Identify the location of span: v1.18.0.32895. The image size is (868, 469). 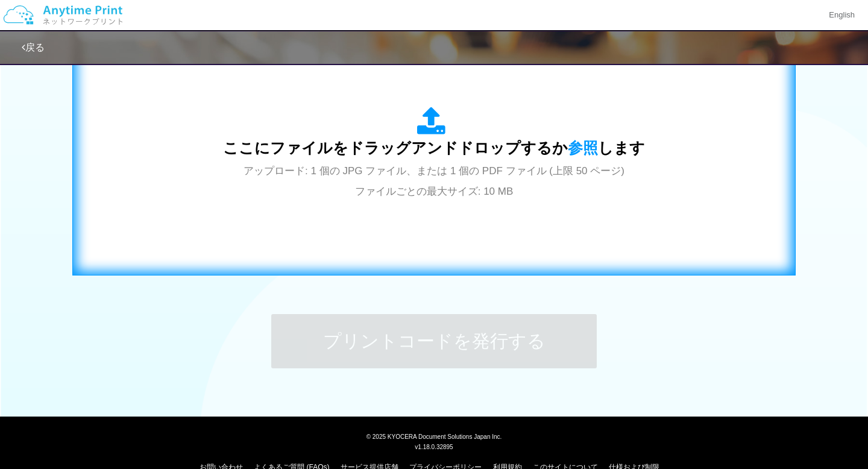
(434, 447).